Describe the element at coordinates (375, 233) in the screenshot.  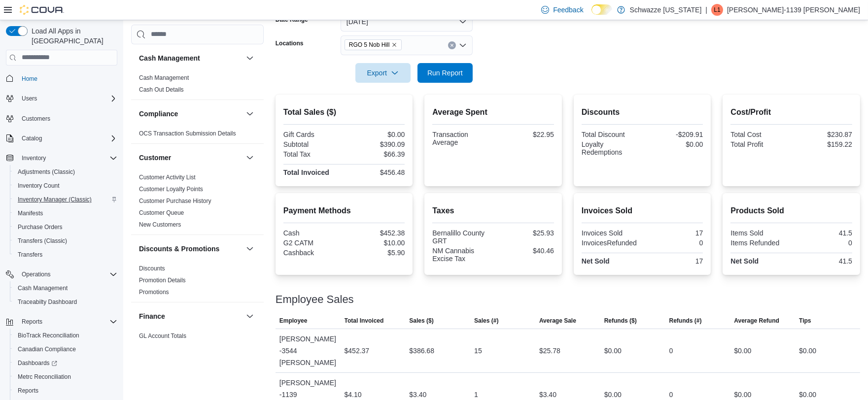
I see `div: $452.38` at that location.